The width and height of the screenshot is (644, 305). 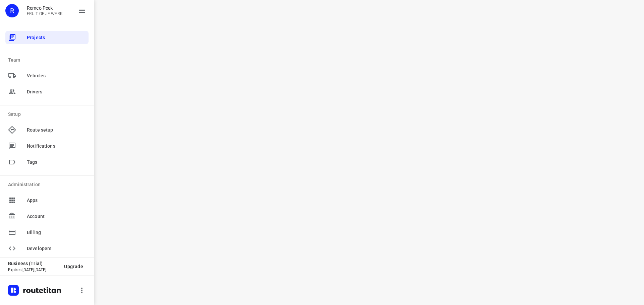 What do you see at coordinates (47, 146) in the screenshot?
I see `div: Notifications` at bounding box center [47, 146].